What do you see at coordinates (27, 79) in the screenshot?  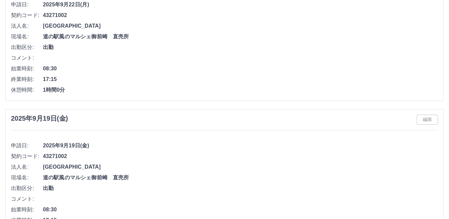 I see `span: 終業時刻:` at bounding box center [27, 79].